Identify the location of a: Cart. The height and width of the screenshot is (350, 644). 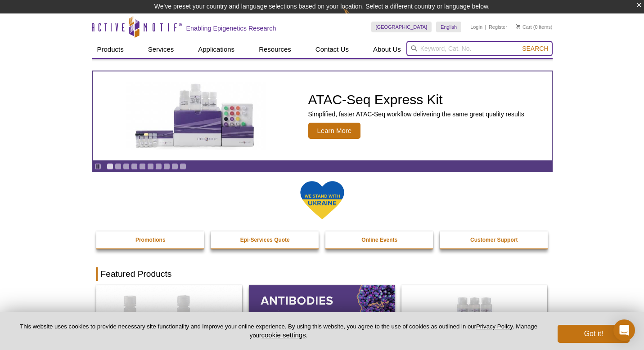
(524, 27).